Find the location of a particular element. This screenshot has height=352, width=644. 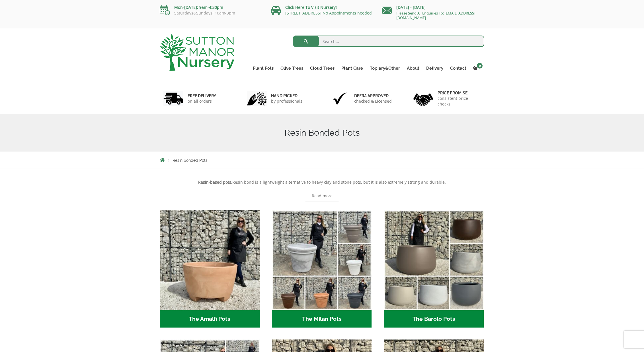

h2: The Barolo Pots is located at coordinates (434, 319).